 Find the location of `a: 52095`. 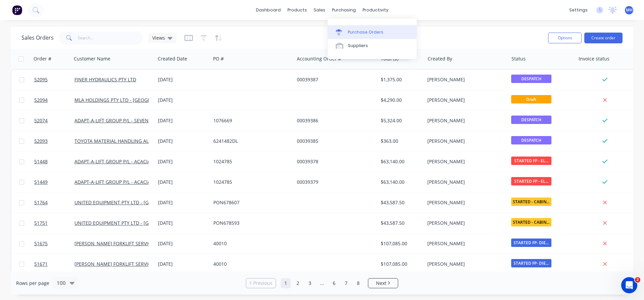

a: 52095 is located at coordinates (54, 79).